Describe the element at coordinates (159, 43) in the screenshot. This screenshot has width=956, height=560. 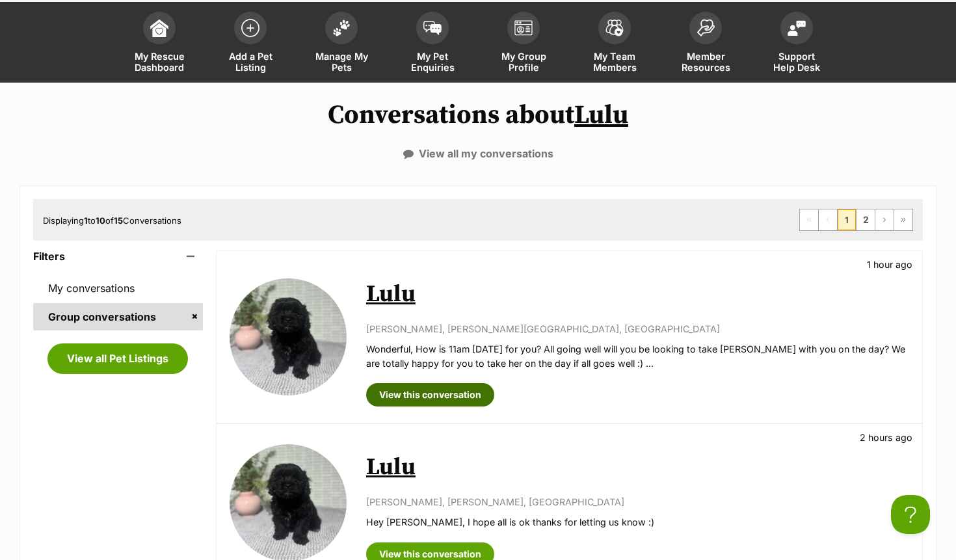
I see `a: My Rescue Dashboard` at that location.